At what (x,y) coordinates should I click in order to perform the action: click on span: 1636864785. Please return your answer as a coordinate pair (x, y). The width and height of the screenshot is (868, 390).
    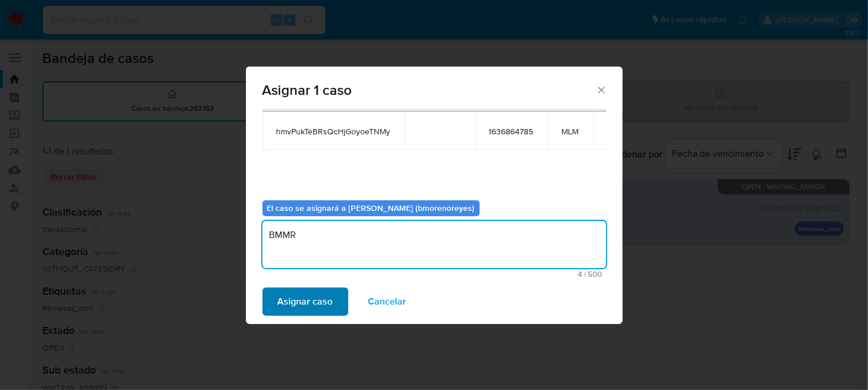
    Looking at the image, I should click on (511, 131).